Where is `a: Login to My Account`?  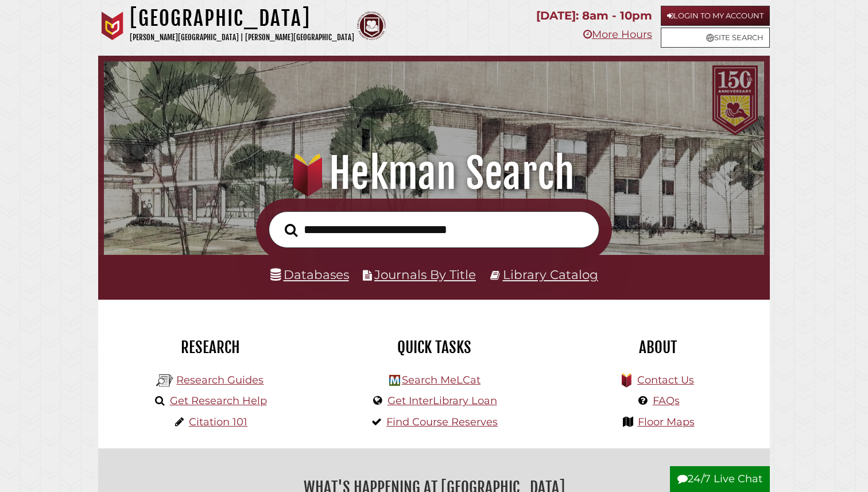
a: Login to My Account is located at coordinates (716, 16).